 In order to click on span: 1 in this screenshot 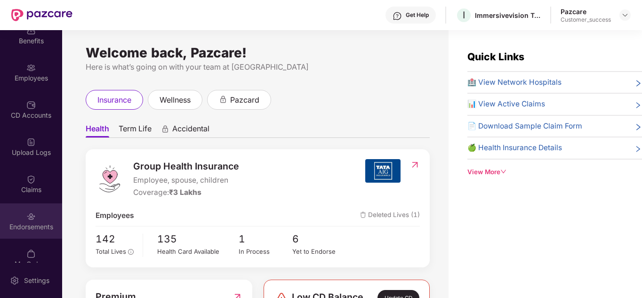, I will do `click(265, 239)`.